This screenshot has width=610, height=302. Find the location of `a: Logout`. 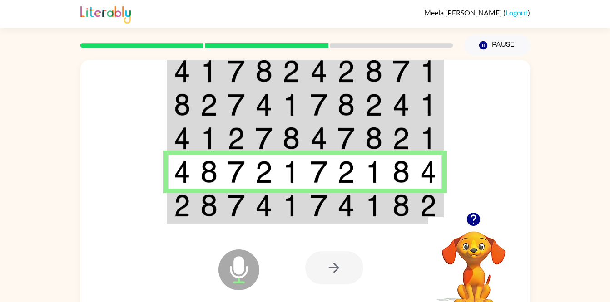

a: Logout is located at coordinates (516, 12).